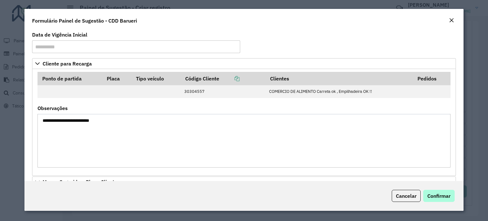 This screenshot has height=221, width=488. What do you see at coordinates (438, 196) in the screenshot?
I see `button: Confirmar` at bounding box center [438, 196].